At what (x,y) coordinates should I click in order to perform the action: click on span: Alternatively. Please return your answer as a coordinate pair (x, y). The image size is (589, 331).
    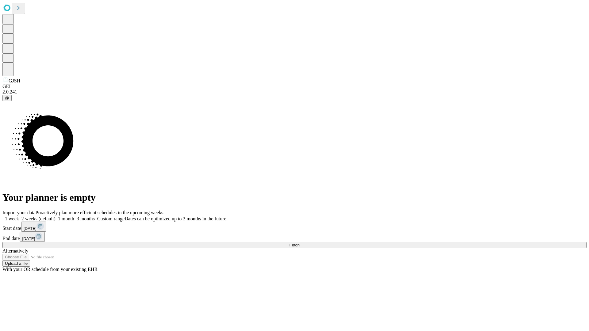
    Looking at the image, I should click on (15, 251).